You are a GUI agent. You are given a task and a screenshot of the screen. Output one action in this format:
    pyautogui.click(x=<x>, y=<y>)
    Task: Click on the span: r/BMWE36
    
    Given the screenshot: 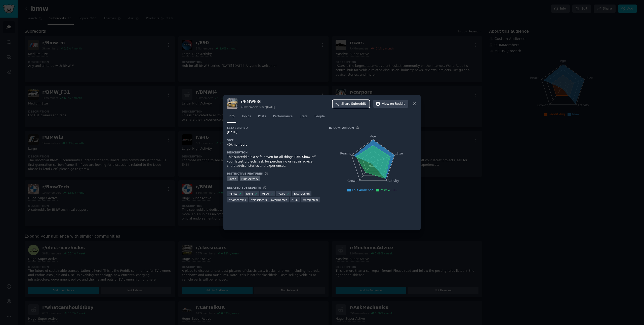 What is the action you would take?
    pyautogui.click(x=389, y=190)
    